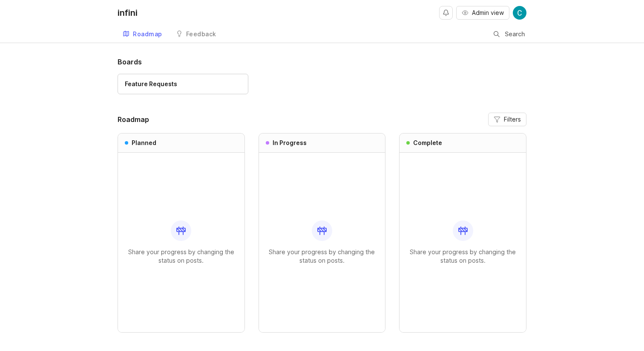 This screenshot has height=351, width=644. I want to click on h1: Boards, so click(322, 62).